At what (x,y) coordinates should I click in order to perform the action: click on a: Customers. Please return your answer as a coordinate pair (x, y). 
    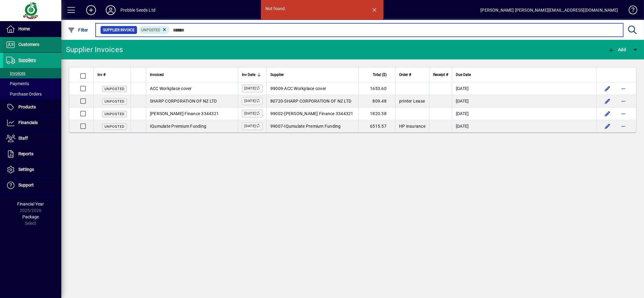
    Looking at the image, I should click on (32, 45).